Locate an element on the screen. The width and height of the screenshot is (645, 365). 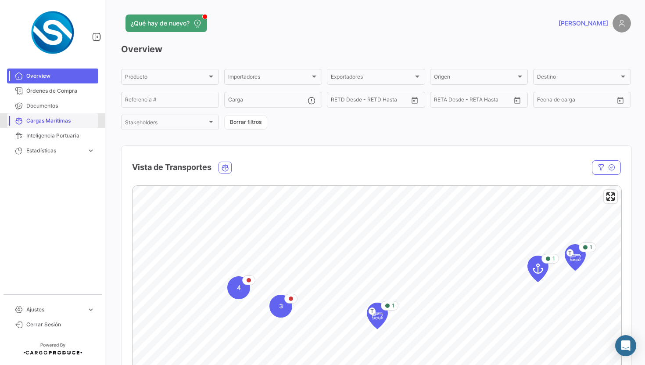
button: ¿Qué hay de nuevo? is located at coordinates (166, 23).